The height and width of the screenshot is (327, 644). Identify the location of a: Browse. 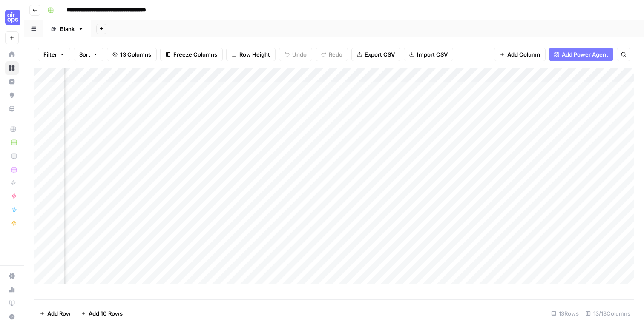
(12, 68).